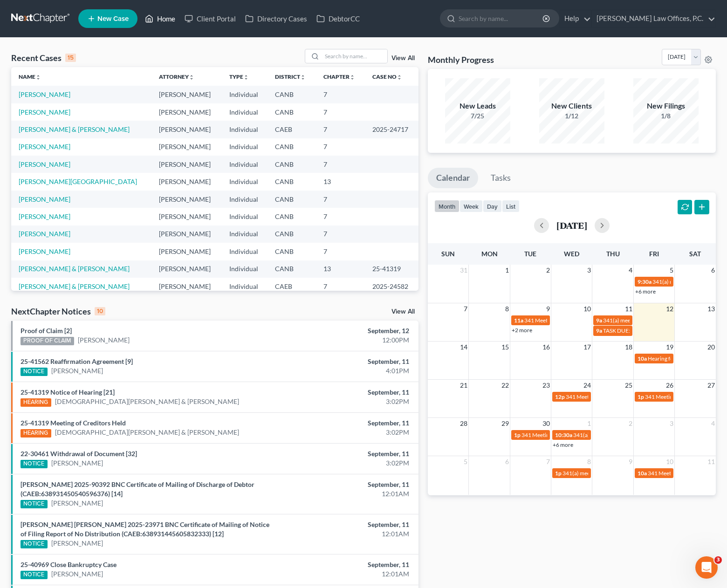 This screenshot has width=727, height=588. Describe the element at coordinates (30, 77) in the screenshot. I see `a: Nameunfold_more` at that location.